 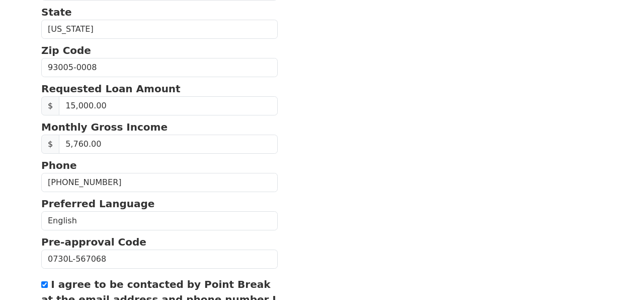 I want to click on input: 0.00, so click(x=168, y=106).